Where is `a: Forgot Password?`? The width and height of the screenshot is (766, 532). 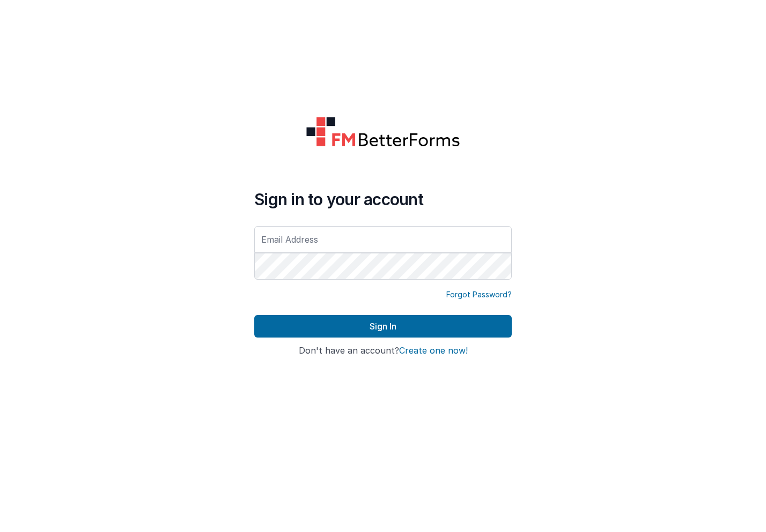
a: Forgot Password? is located at coordinates (479, 294).